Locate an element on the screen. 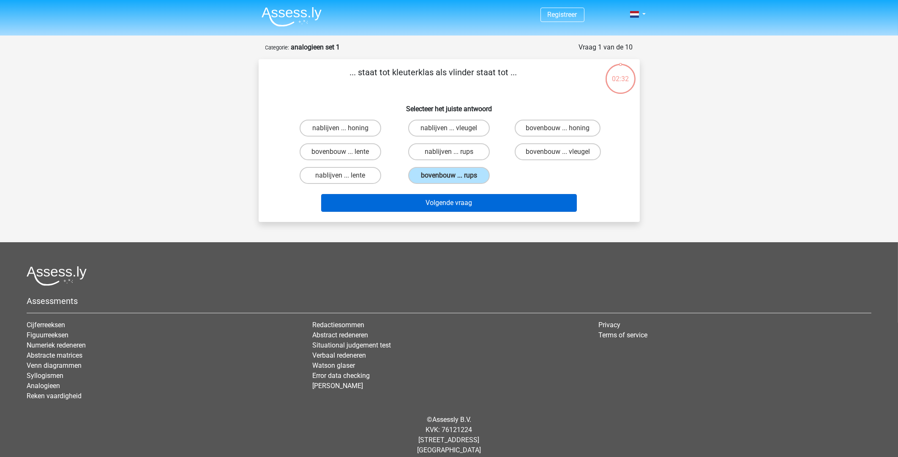 This screenshot has width=898, height=457. h5: Assessments is located at coordinates (449, 301).